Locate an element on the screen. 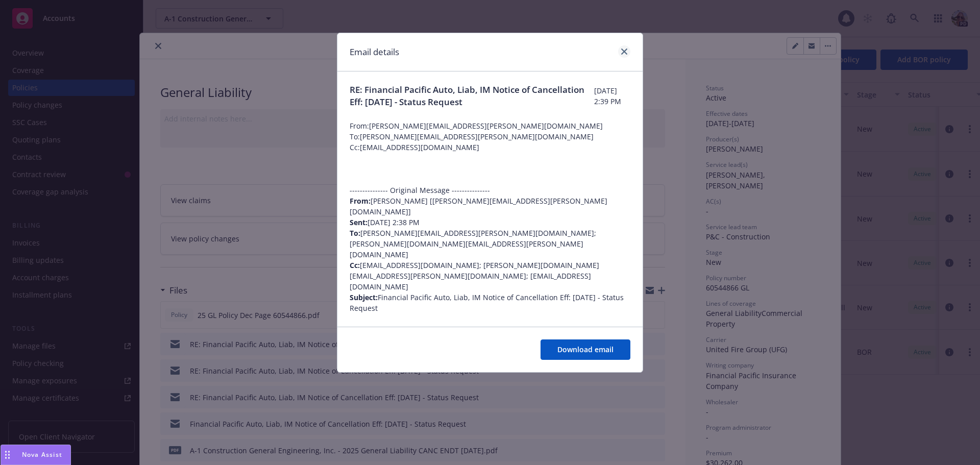 The image size is (980, 465). span: Nova Assist is located at coordinates (42, 454).